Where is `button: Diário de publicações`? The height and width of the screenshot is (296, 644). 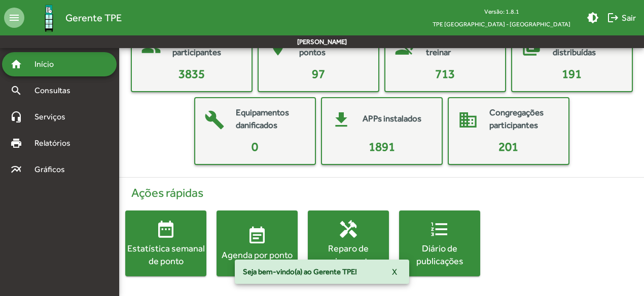 button: Diário de publicações is located at coordinates (439, 243).